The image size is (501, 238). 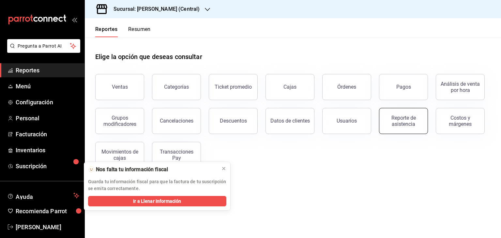 What do you see at coordinates (74, 20) in the screenshot?
I see `button: open_drawer_menu` at bounding box center [74, 20].